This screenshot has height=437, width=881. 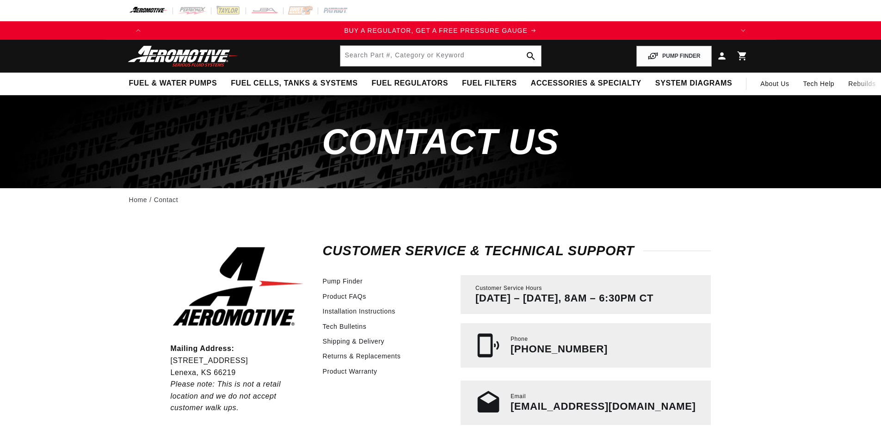 I want to click on summary: Fuel & Water Pumps, so click(x=173, y=83).